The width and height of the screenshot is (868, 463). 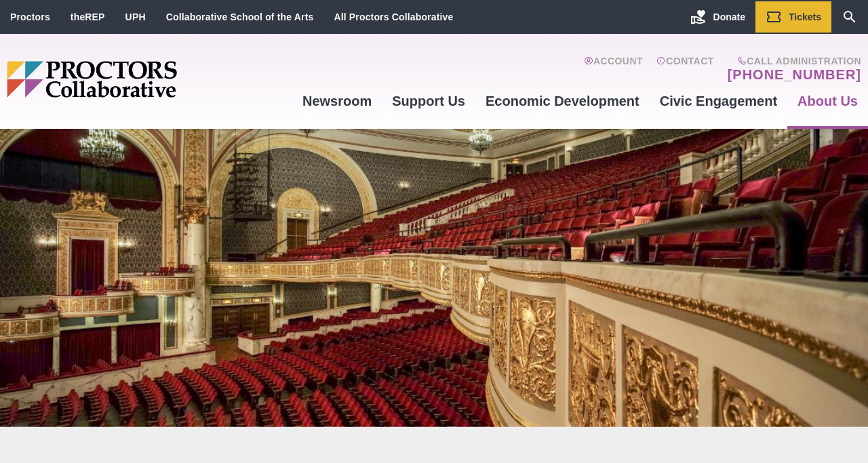 What do you see at coordinates (135, 17) in the screenshot?
I see `a: UPH` at bounding box center [135, 17].